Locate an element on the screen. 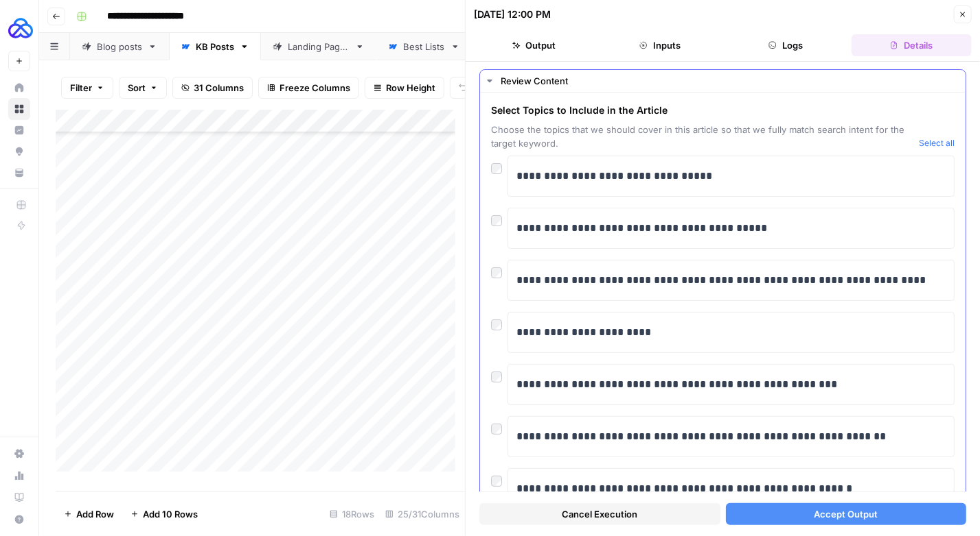  button: Select all is located at coordinates (936, 144).